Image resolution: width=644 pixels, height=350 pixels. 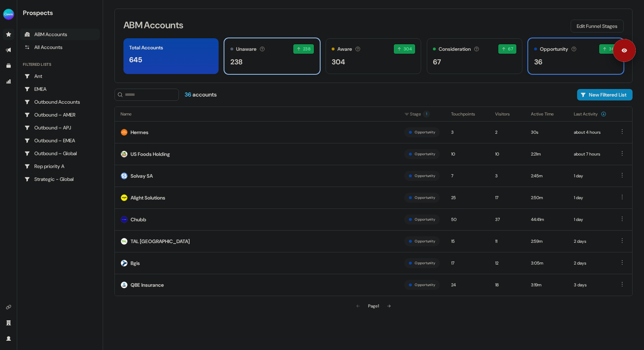 What do you see at coordinates (9, 66) in the screenshot?
I see `a: Go to templates` at bounding box center [9, 66].